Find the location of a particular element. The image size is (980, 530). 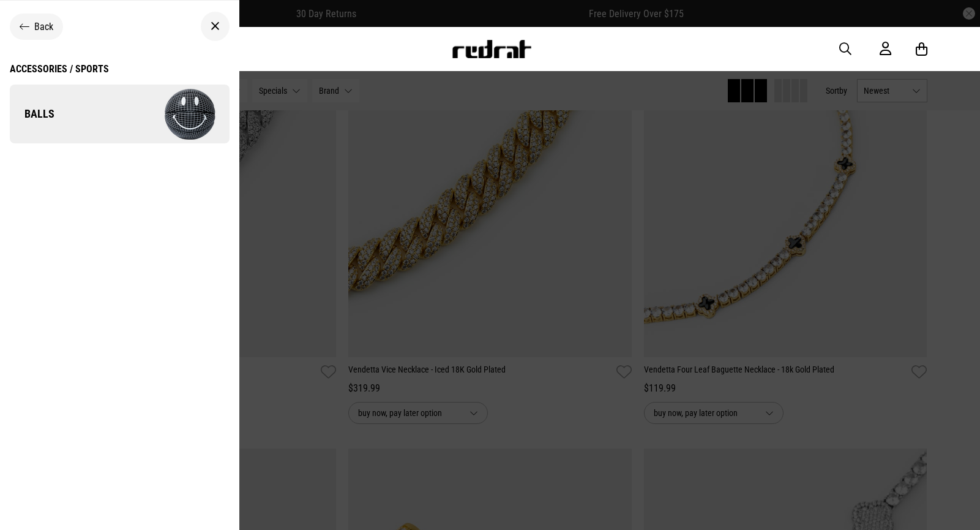

button: Open LiveChat chat widget is located at coordinates (28, 23).